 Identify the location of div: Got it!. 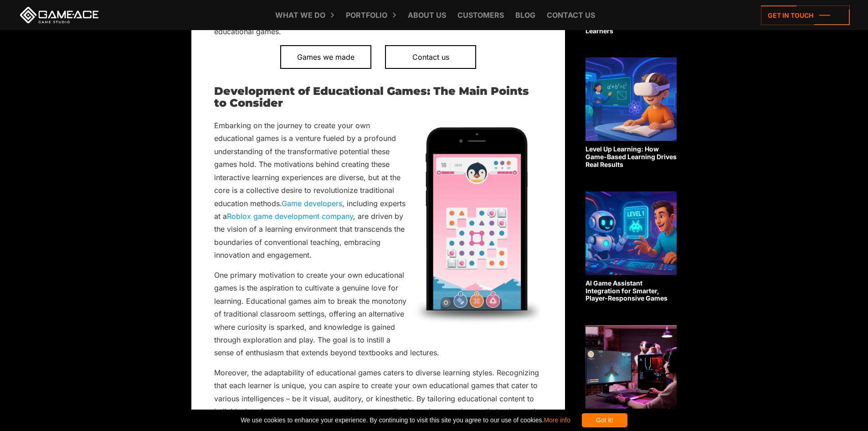
(605, 420).